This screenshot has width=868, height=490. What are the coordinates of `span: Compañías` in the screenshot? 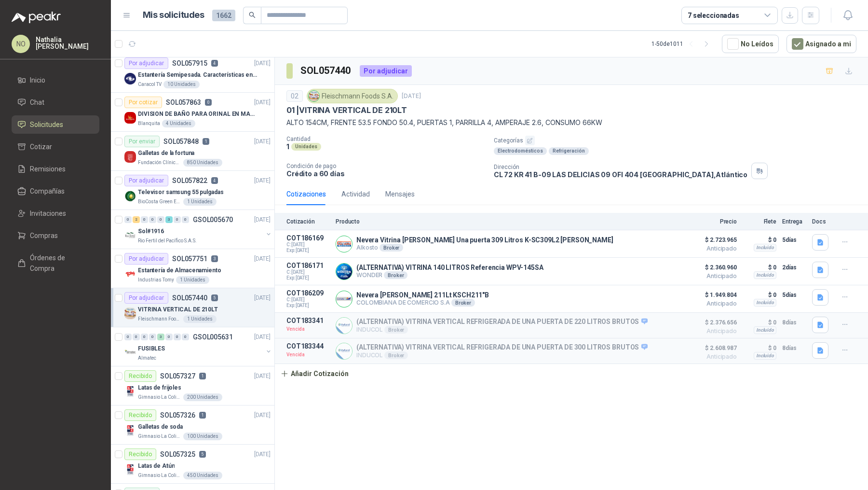 It's located at (47, 191).